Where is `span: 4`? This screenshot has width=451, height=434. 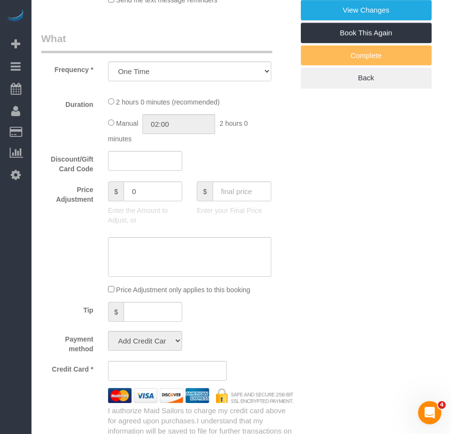 span: 4 is located at coordinates (441, 405).